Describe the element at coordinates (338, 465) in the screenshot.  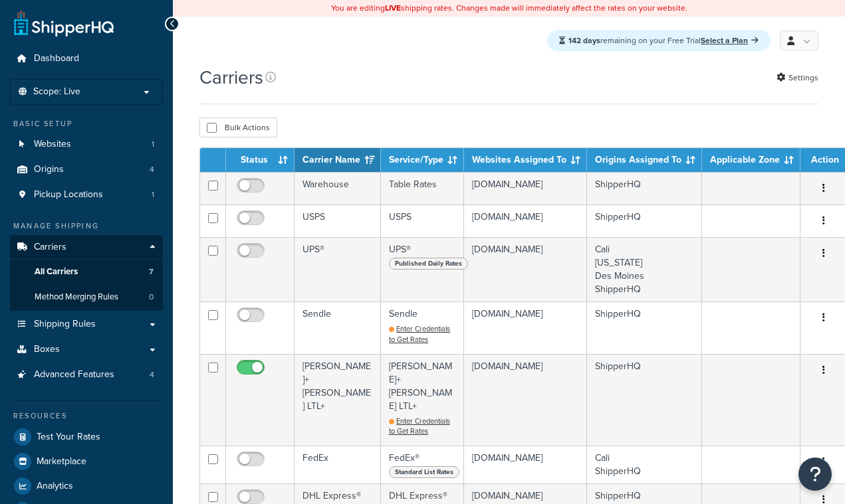
I see `td: FedEx` at that location.